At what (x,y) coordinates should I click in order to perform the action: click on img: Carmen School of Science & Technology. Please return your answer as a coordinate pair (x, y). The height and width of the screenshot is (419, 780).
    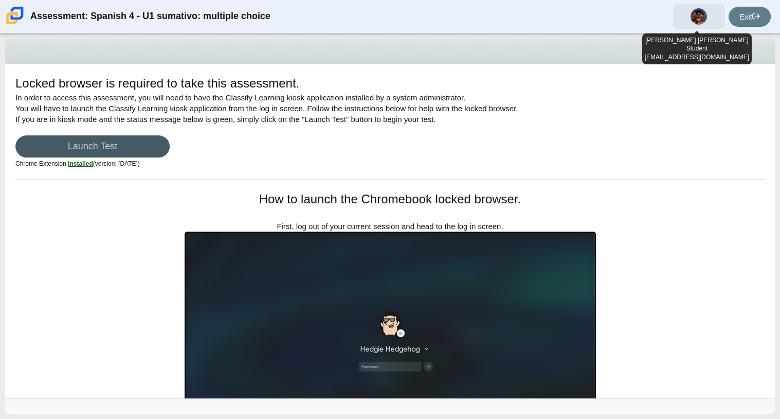
    Looking at the image, I should click on (15, 15).